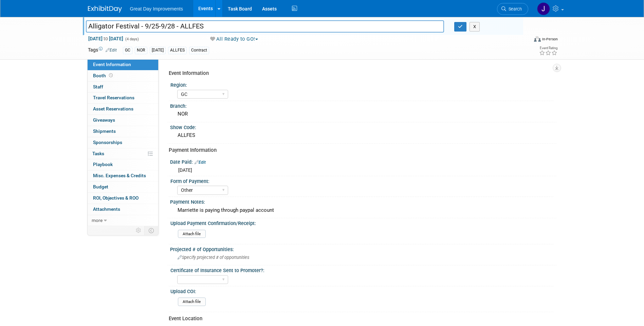 The width and height of the screenshot is (644, 326). Describe the element at coordinates (123, 132) in the screenshot. I see `a: Shipments` at that location.